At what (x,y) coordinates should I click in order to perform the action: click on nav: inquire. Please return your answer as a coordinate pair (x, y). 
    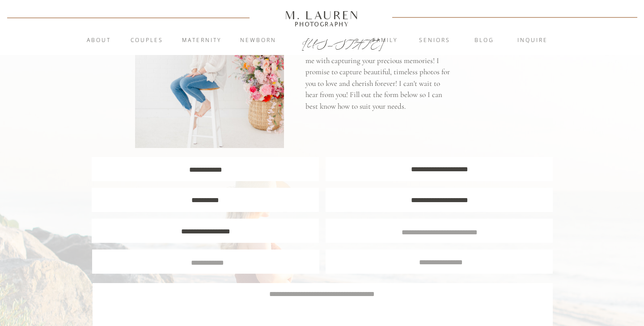
    Looking at the image, I should click on (533, 41).